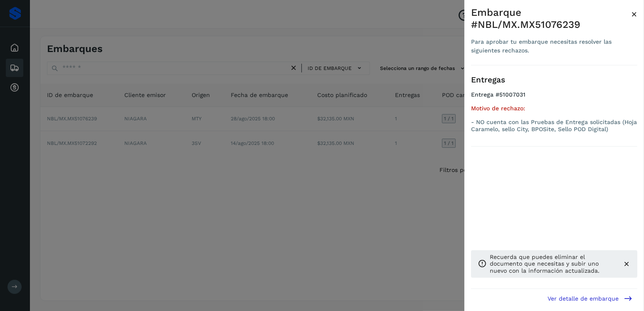 Image resolution: width=644 pixels, height=311 pixels. I want to click on button: Ver detalle de embarque, so click(590, 298).